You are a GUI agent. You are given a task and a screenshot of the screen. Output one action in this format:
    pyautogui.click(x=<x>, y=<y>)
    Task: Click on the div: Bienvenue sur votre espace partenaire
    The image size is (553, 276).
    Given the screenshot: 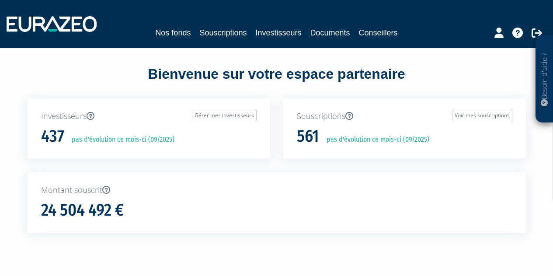 What is the action you would take?
    pyautogui.click(x=277, y=81)
    